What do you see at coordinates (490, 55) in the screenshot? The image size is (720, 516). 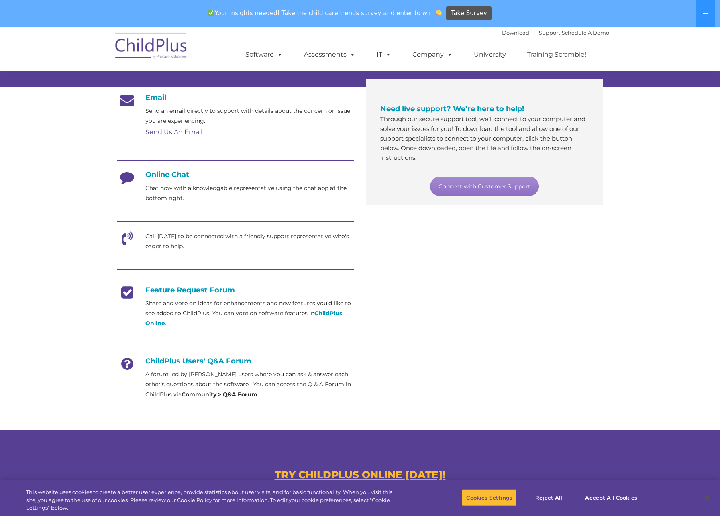 I see `a: University` at bounding box center [490, 55].